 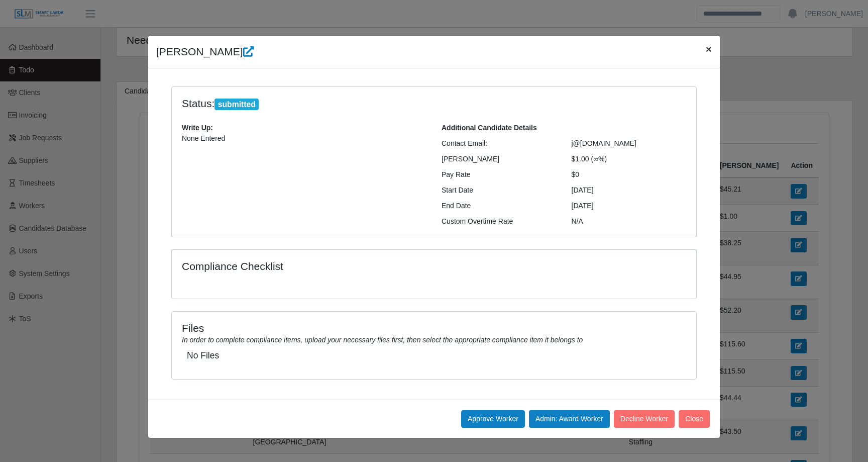 I want to click on h4: Compliance Checklist, so click(x=347, y=266).